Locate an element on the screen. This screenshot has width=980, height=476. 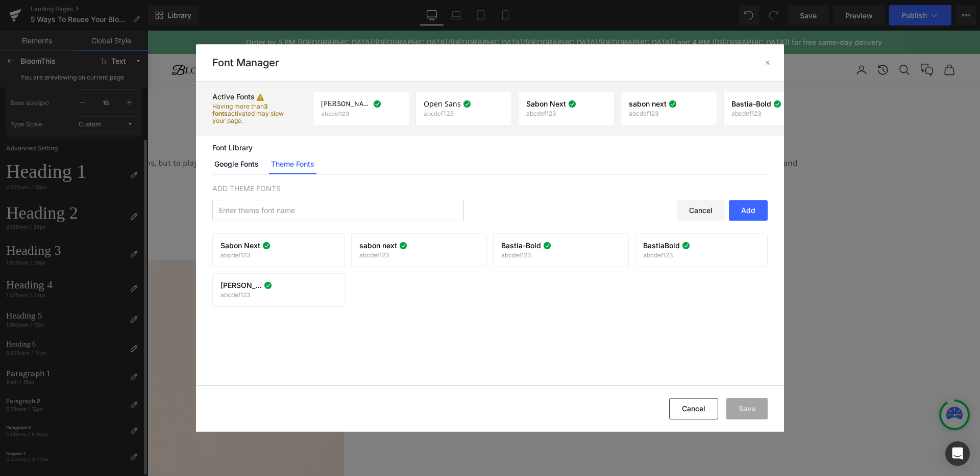
span: Open Sans is located at coordinates (442, 104).